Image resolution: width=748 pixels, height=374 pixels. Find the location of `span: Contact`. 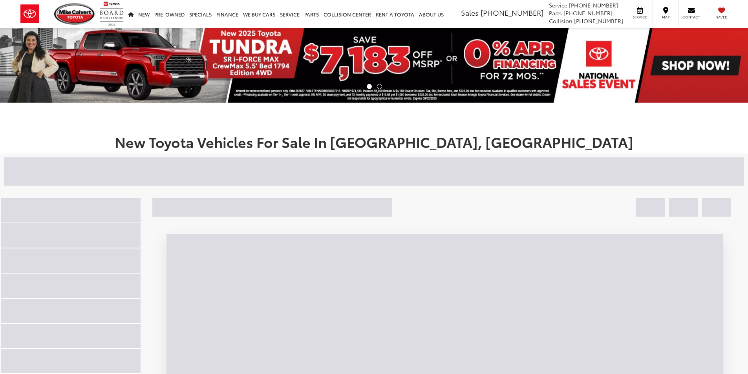

span: Contact is located at coordinates (691, 17).